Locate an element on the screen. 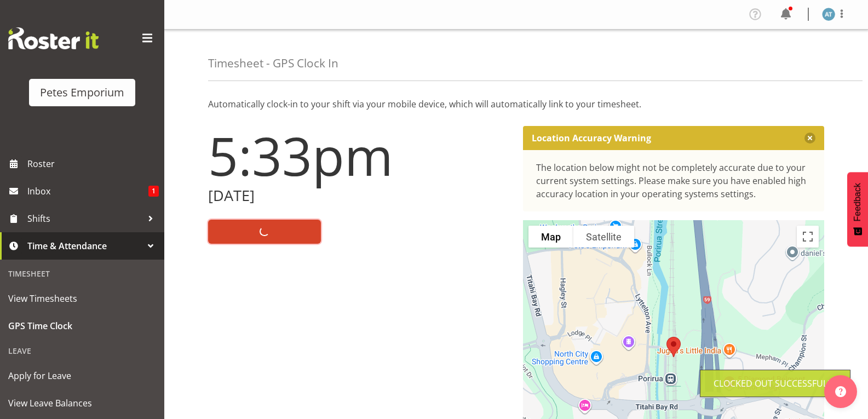 This screenshot has height=419, width=868. a: View Timesheets is located at coordinates (82, 299).